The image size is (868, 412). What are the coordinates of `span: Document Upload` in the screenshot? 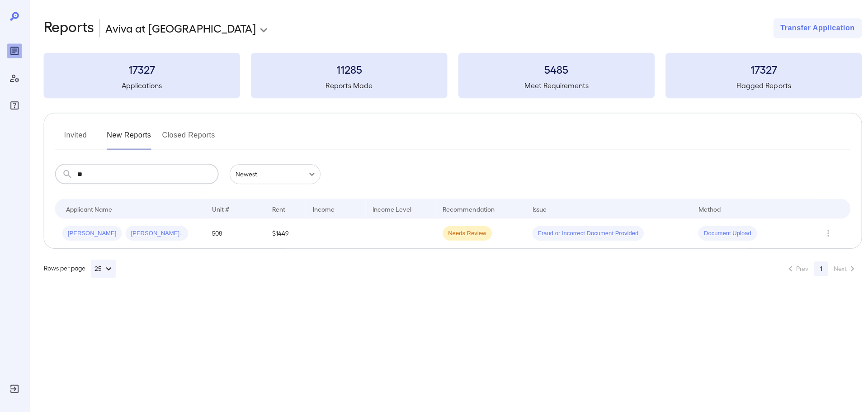 It's located at (723, 232).